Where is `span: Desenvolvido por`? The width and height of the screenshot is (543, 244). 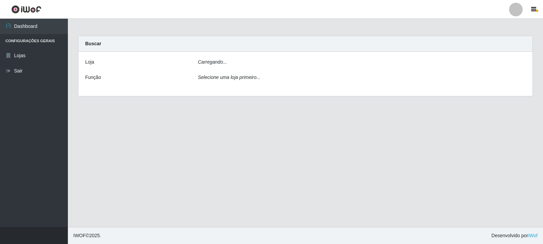 span: Desenvolvido por is located at coordinates (515, 235).